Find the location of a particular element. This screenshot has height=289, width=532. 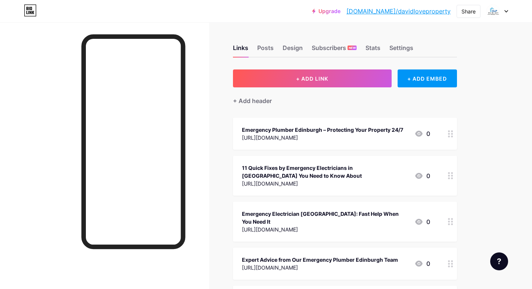

div: Expert Advice from Our Emergency Plumber Edinburgh Team is located at coordinates (320, 259).